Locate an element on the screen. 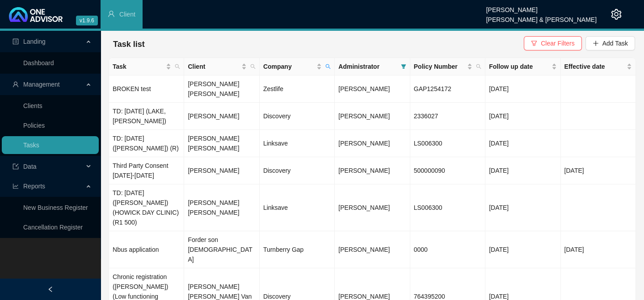 Image resolution: width=644 pixels, height=300 pixels. span: Add Task is located at coordinates (615, 43).